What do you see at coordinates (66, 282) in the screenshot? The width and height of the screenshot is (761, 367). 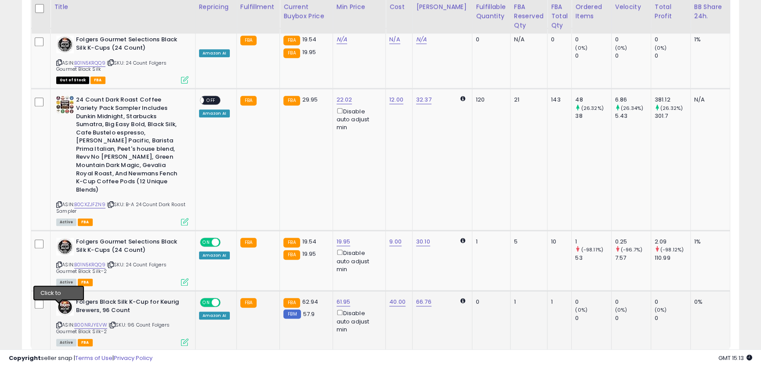 I see `span: All listings currently available for purchase on Amazon` at bounding box center [66, 282].